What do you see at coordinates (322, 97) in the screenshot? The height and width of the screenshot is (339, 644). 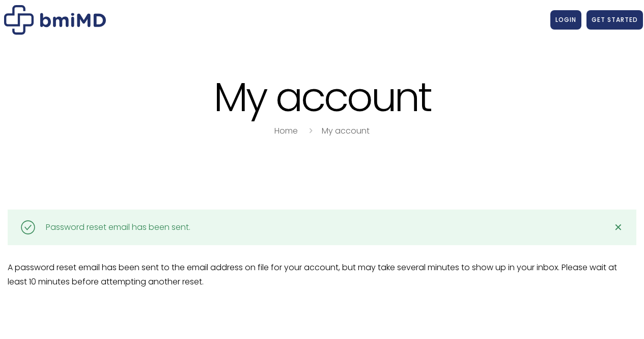 I see `h1: My account` at bounding box center [322, 97].